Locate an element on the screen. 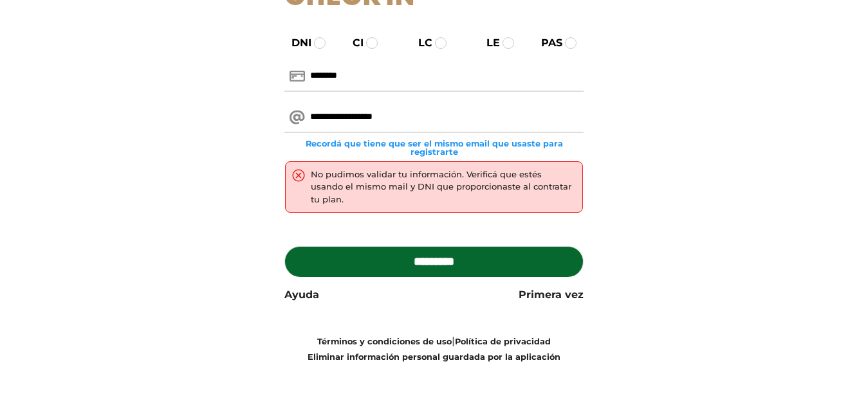  a: Eliminar información personal guardada por la aplicación is located at coordinates (434, 357).